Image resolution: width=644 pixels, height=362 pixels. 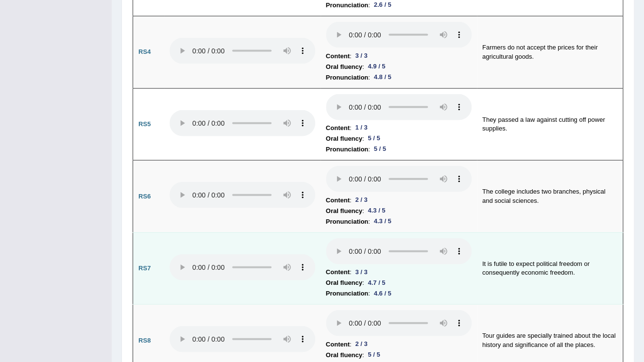 I want to click on td: Farmers do not accept the prices for their agricultural goods., so click(x=550, y=52).